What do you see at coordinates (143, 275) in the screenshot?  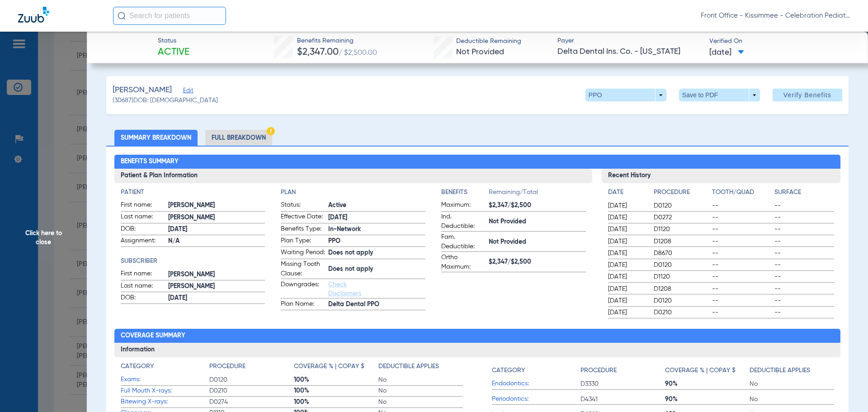 I see `span: First name:` at bounding box center [143, 275].